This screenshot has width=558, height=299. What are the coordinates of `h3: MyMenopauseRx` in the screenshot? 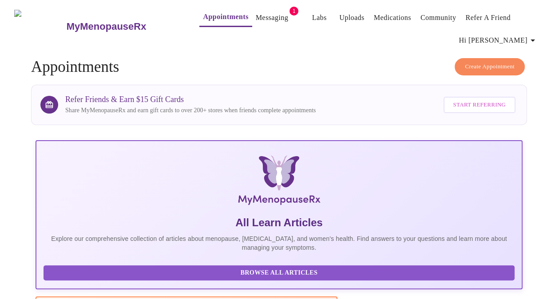 It's located at (107, 27).